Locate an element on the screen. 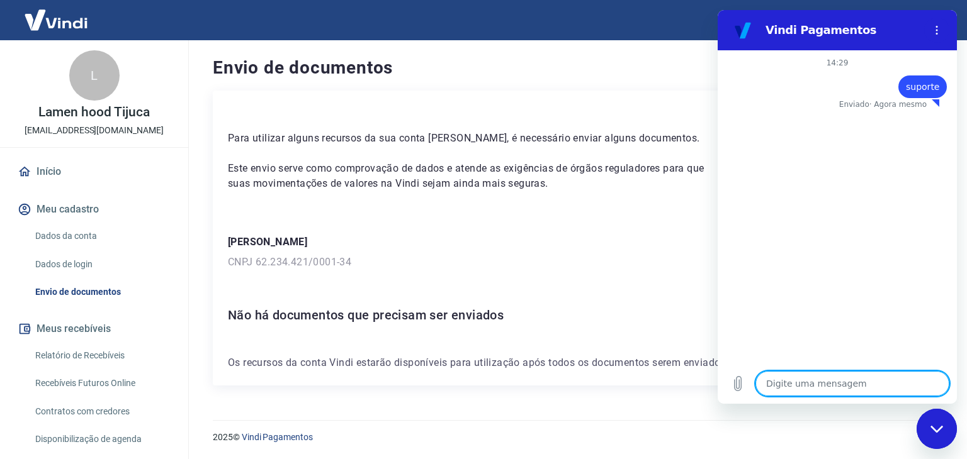  h6: Não há documentos que precisam ser enviados is located at coordinates (575, 315).